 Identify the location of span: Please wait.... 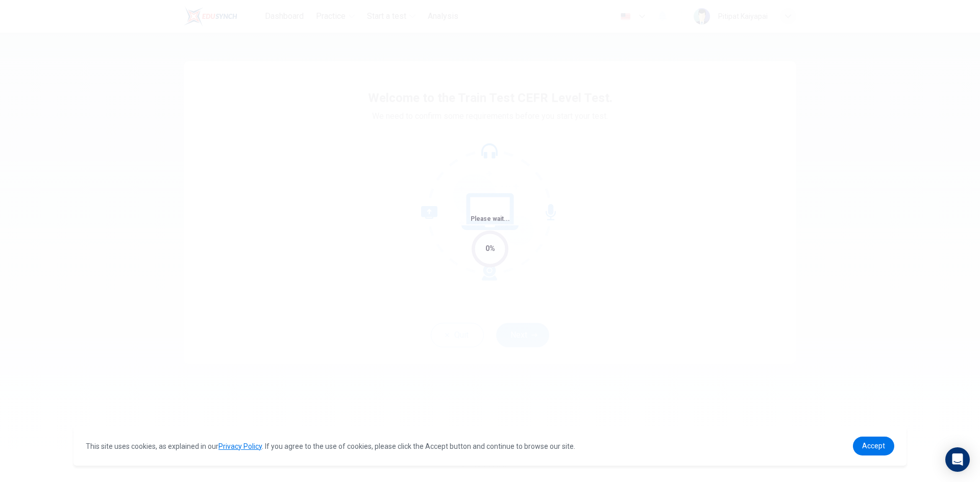
(490, 219).